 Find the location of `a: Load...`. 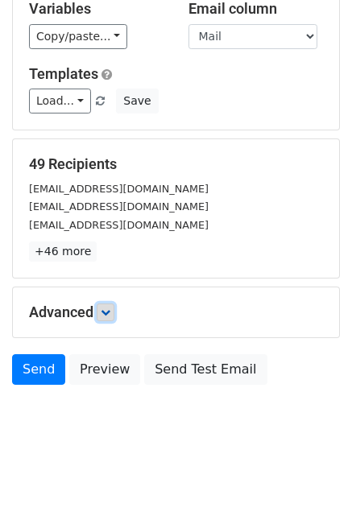

a: Load... is located at coordinates (60, 101).